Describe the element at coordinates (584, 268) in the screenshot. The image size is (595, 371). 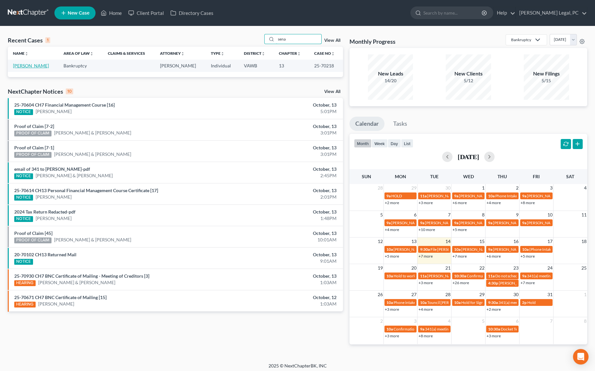
I see `span: 25` at that location.